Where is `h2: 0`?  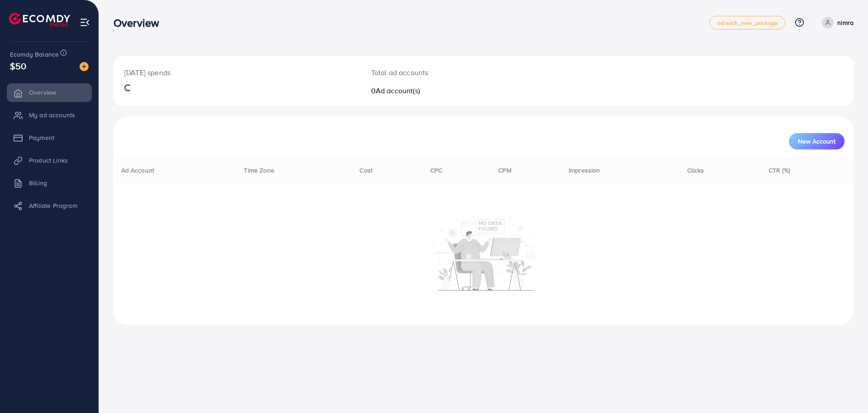 h2: 0 is located at coordinates (453, 90).